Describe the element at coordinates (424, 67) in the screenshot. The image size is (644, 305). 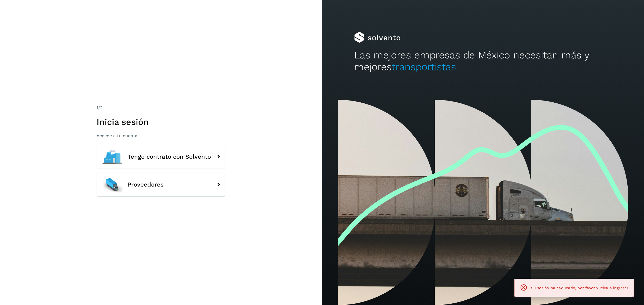
I see `span: transportistas` at that location.